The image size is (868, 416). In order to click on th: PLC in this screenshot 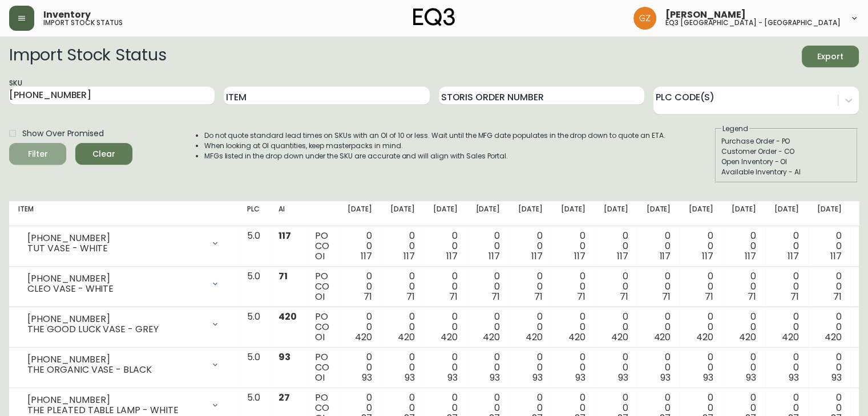, I will do `click(253, 214)`.